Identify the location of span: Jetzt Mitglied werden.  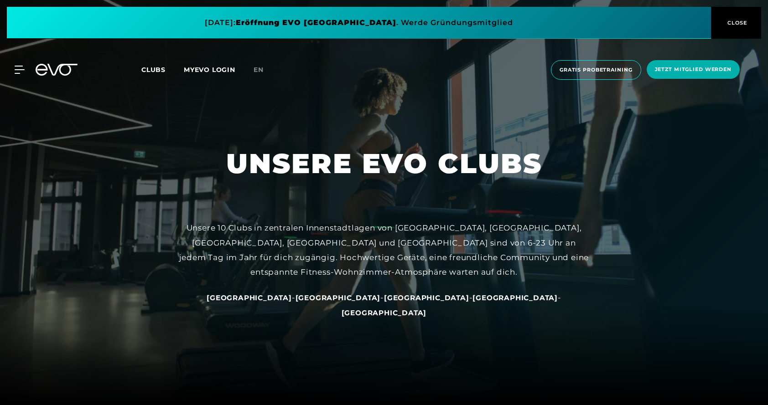
(693, 69).